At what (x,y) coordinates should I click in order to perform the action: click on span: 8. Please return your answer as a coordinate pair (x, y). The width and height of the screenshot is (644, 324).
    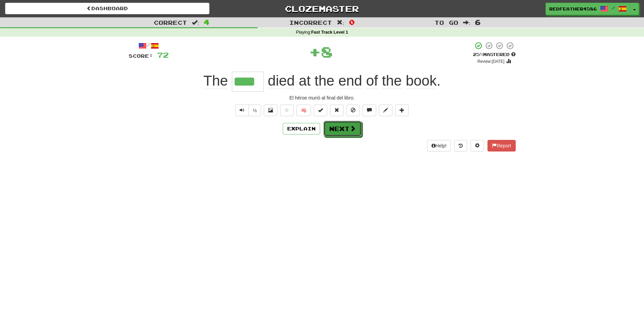
    Looking at the image, I should click on (326, 51).